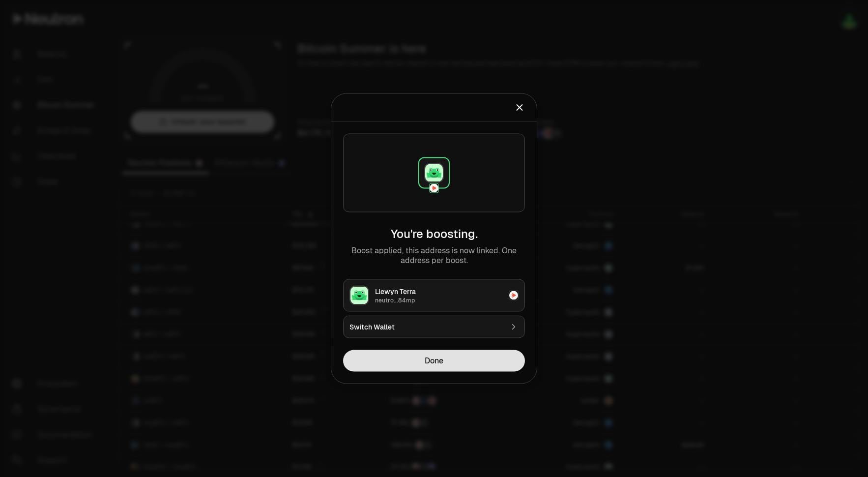 The height and width of the screenshot is (477, 868). Describe the element at coordinates (434, 361) in the screenshot. I see `button: Done` at that location.